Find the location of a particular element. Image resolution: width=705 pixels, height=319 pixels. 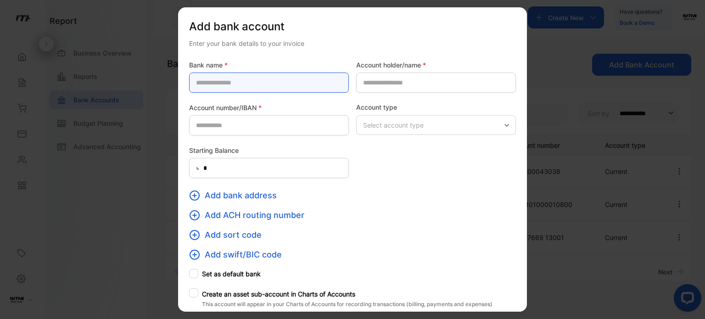

label: Account number/IBAN is located at coordinates (269, 107).